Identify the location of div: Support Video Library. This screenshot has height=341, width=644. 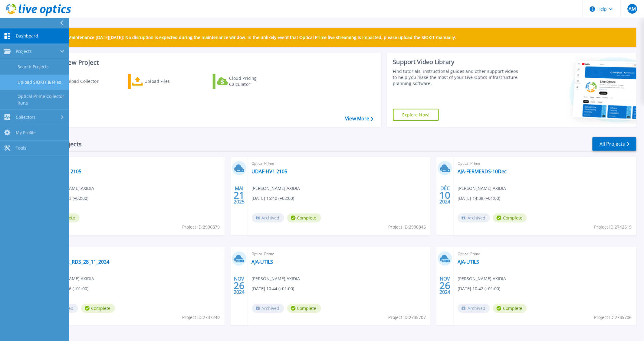
(457, 62).